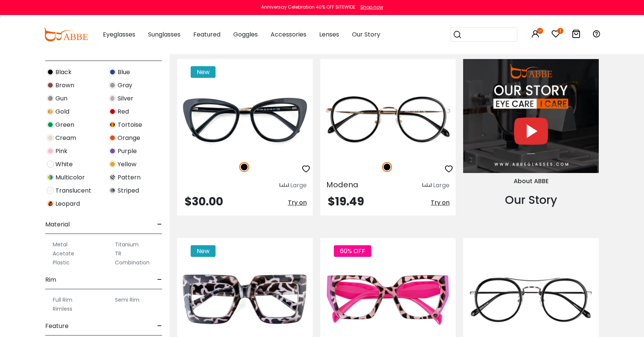 The width and height of the screenshot is (644, 337). Describe the element at coordinates (51, 280) in the screenshot. I see `span: Rim` at that location.